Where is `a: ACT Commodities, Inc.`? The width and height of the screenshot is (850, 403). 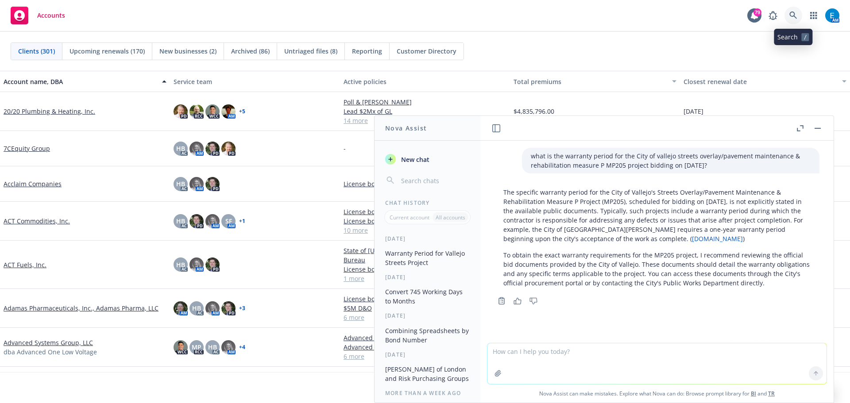
a: ACT Commodities, Inc. is located at coordinates (37, 221).